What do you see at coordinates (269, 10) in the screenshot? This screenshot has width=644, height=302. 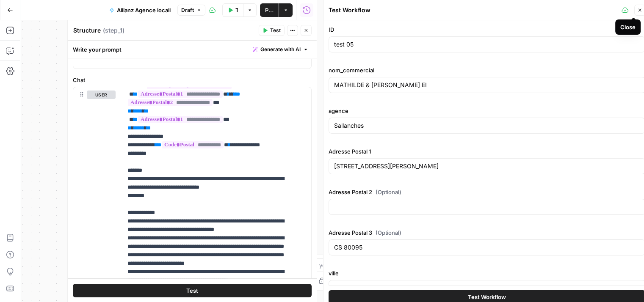 I see `button: Publish` at bounding box center [269, 10].